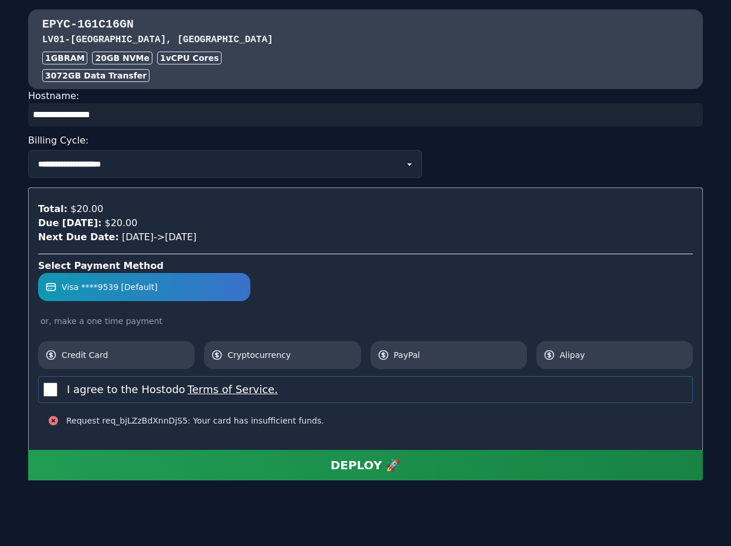 This screenshot has height=546, width=731. What do you see at coordinates (172, 390) in the screenshot?
I see `label: I agree to the Hostodo` at bounding box center [172, 390].